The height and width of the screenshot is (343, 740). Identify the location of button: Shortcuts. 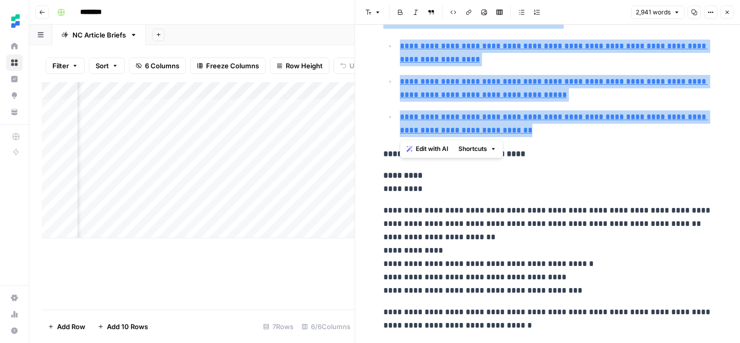
(477, 149).